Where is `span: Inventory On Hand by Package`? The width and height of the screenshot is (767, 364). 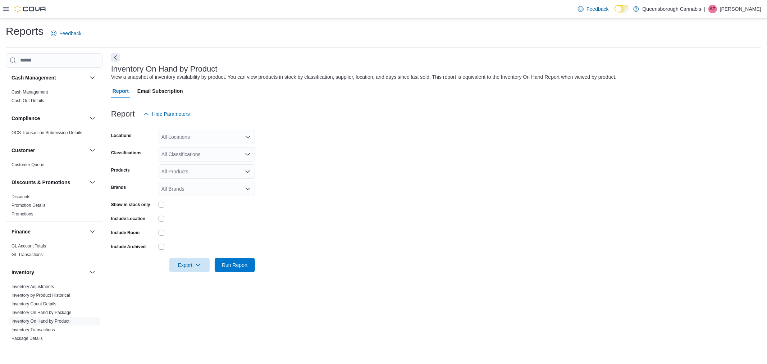 span: Inventory On Hand by Package is located at coordinates (41, 313).